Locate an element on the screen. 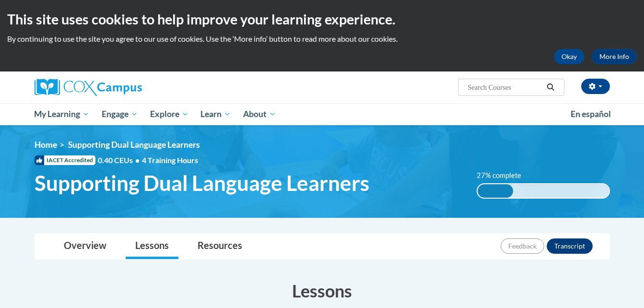 This screenshot has width=644, height=308. span: 4 Training Hours is located at coordinates (169, 160).